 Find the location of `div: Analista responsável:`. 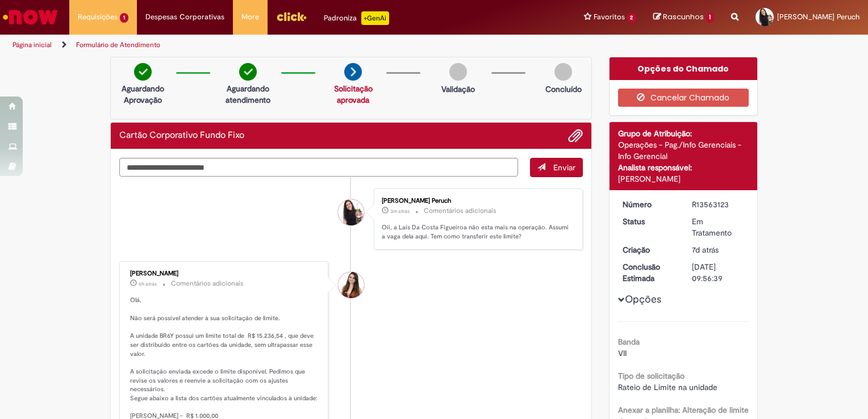

div: Analista responsável: is located at coordinates (683, 168).